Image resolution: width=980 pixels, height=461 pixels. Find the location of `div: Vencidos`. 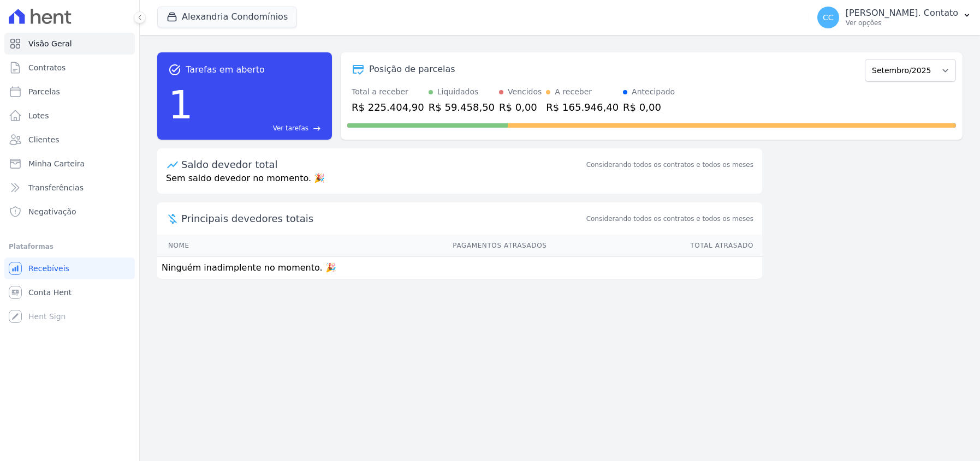

div: Vencidos is located at coordinates (524, 92).